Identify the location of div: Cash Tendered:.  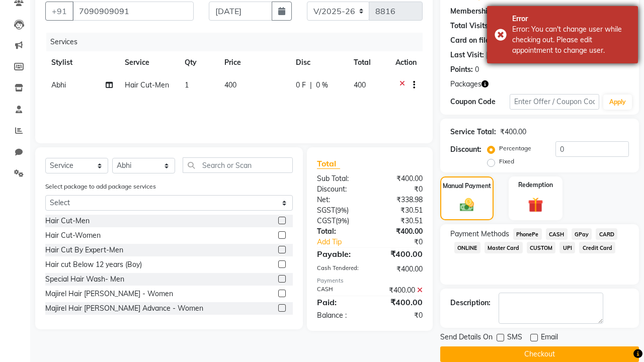
(340, 269).